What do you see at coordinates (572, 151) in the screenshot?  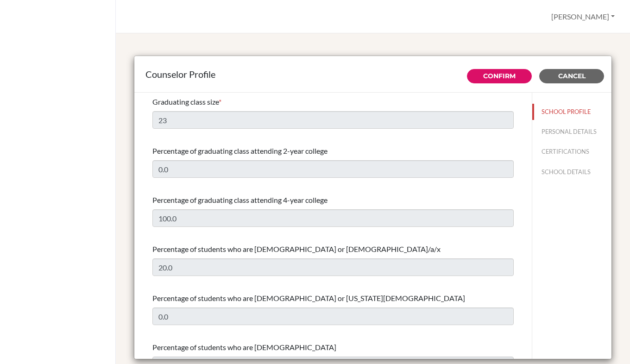 I see `button: CERTIFICATIONS` at bounding box center [572, 151].